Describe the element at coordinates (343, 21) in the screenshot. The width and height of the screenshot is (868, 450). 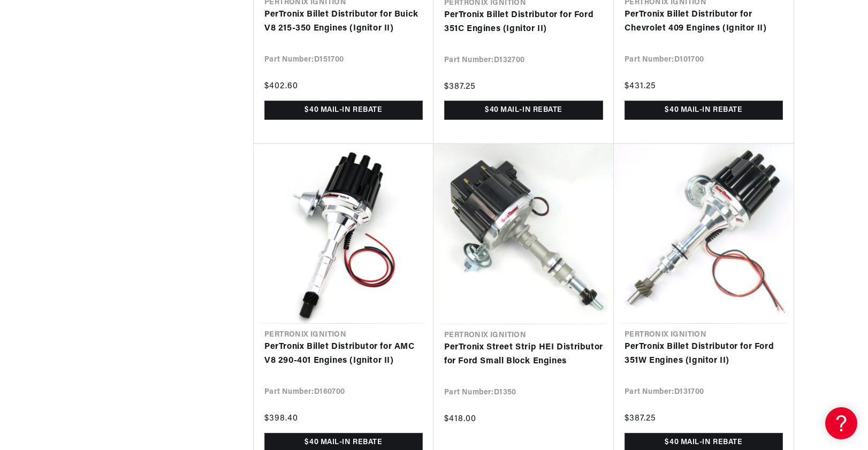
I see `a: PerTronix Billet Distributor for Buick V8 215-350 Engines (Ignitor II)` at that location.